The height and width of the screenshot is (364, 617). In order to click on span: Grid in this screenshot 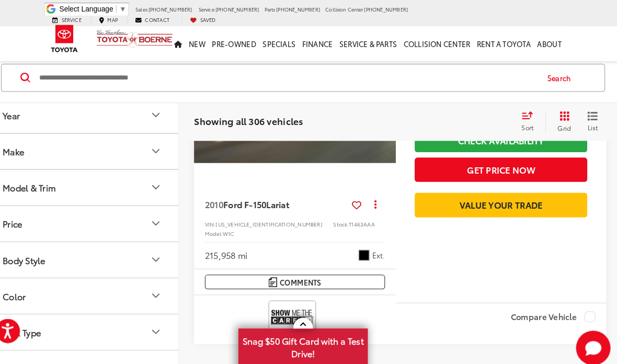, I will do `click(562, 124)`.